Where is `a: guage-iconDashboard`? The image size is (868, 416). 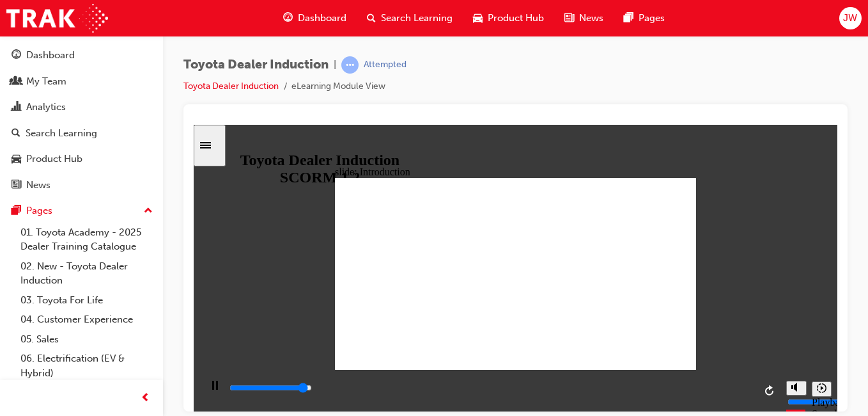
a: guage-iconDashboard is located at coordinates (314, 18).